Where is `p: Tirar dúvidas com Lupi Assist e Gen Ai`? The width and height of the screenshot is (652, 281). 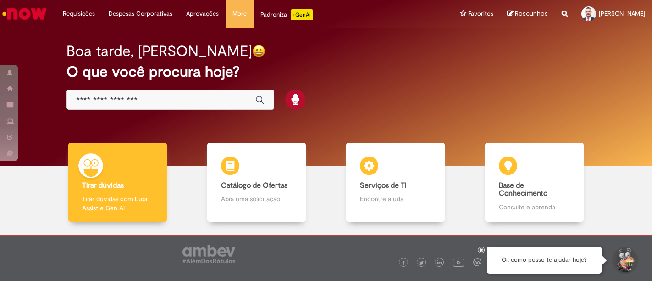
p: Tirar dúvidas com Lupi Assist e Gen Ai is located at coordinates (117, 203).